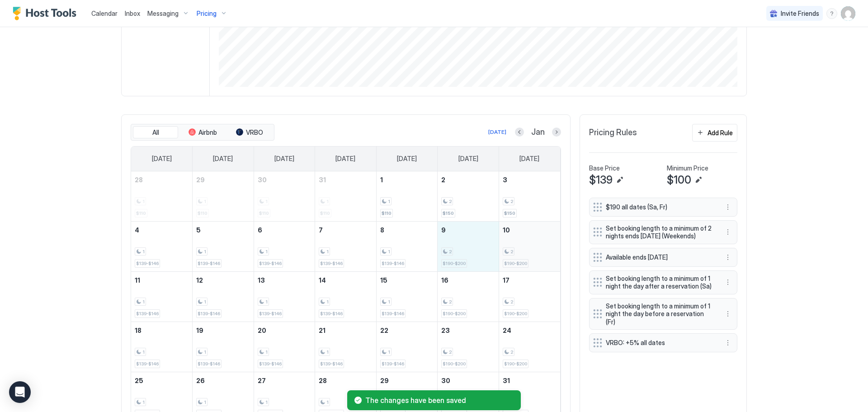  I want to click on a: January 19, 2026, so click(223, 330).